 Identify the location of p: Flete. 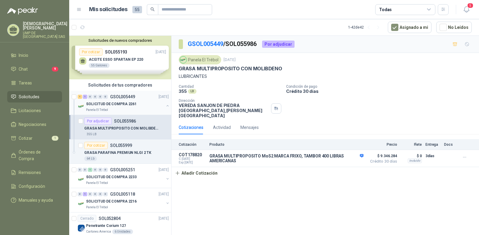
(411, 145).